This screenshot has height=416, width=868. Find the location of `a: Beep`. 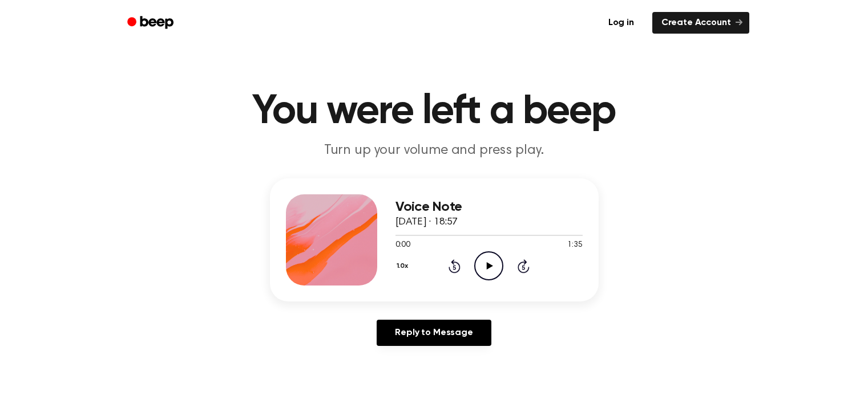

a: Beep is located at coordinates (152, 23).